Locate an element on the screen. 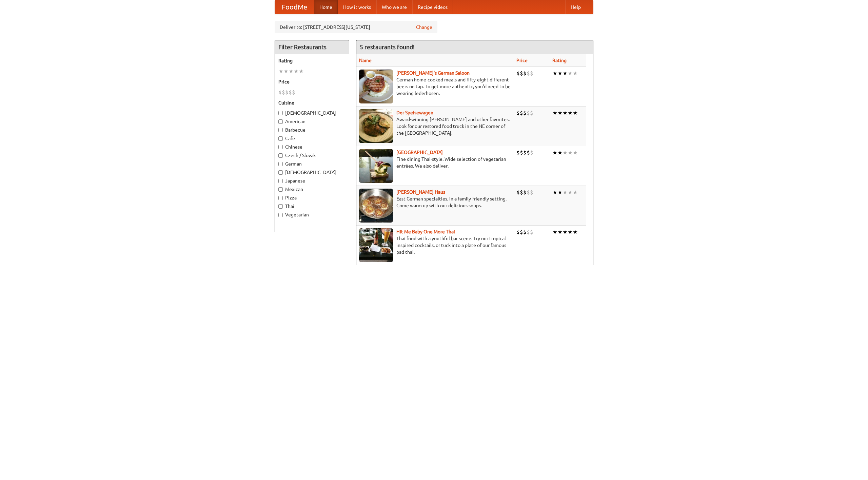 Image resolution: width=868 pixels, height=480 pixels. img: speisewagen.jpg is located at coordinates (376, 126).